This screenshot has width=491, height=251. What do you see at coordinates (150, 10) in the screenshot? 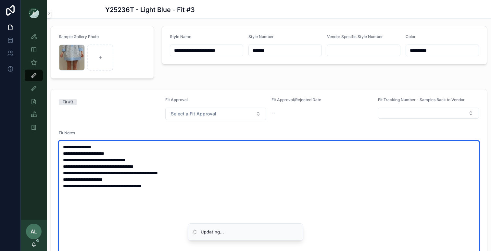
I see `h1: Y25236T - Light Blue - Fit #3` at bounding box center [150, 10].